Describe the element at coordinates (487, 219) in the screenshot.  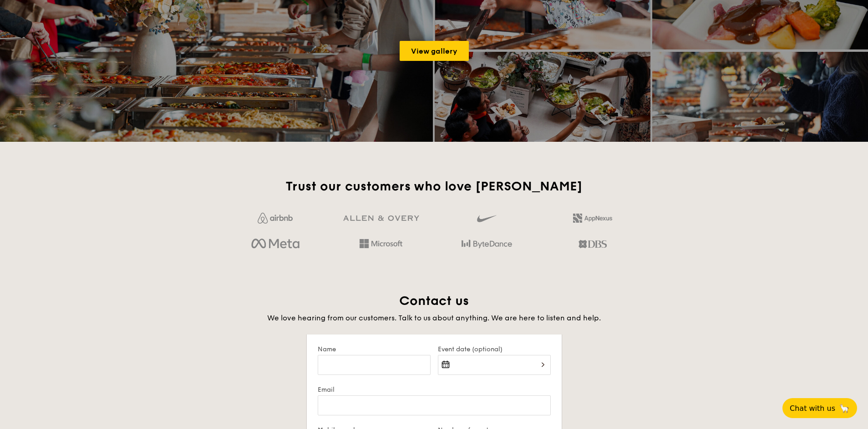
I see `img: gdlseuq06himwAAAABJRU5ErkJggg==` at that location.